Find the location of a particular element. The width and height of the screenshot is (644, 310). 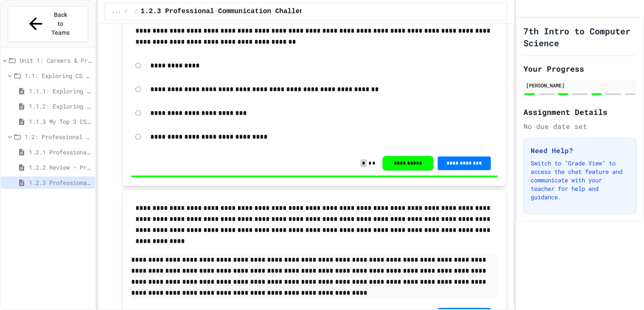

p: Switch to "Grade View" to access the chat feature and communicate with your teacher for help and ... is located at coordinates (580, 180).